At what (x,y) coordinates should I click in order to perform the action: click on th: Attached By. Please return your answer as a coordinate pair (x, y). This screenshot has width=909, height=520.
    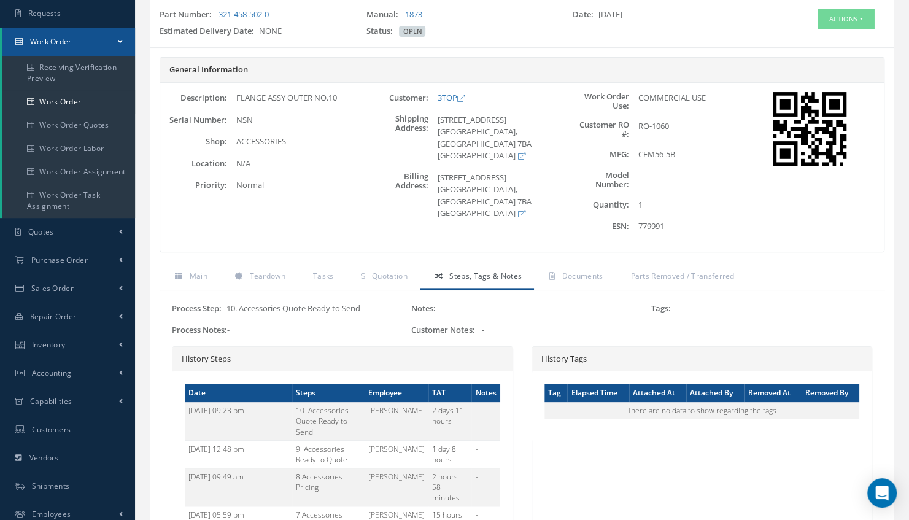
    Looking at the image, I should click on (715, 393).